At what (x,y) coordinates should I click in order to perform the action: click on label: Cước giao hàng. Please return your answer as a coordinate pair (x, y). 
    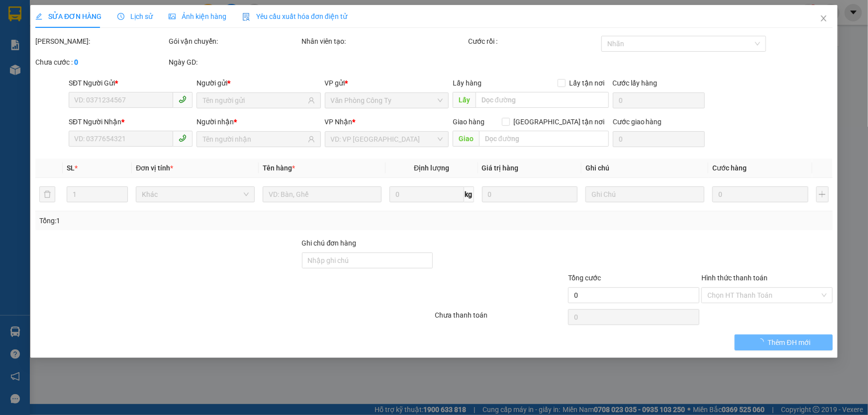
    Looking at the image, I should click on (637, 121).